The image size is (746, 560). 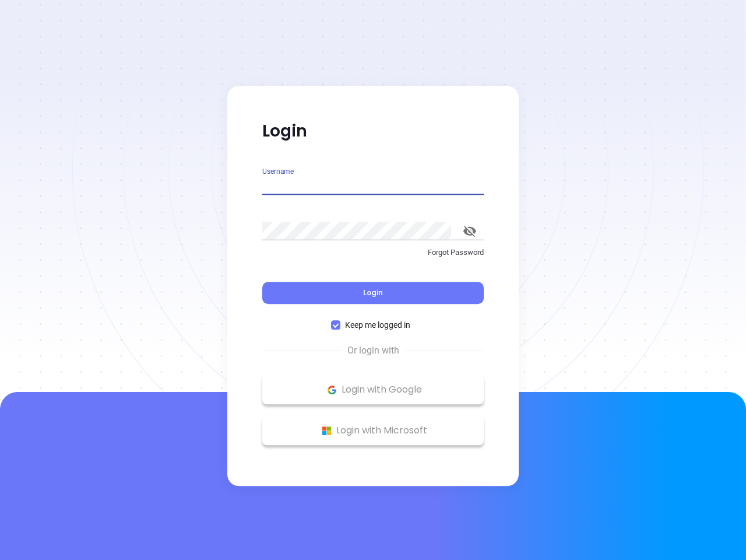 I want to click on button: Google Logo Login with Google, so click(x=373, y=390).